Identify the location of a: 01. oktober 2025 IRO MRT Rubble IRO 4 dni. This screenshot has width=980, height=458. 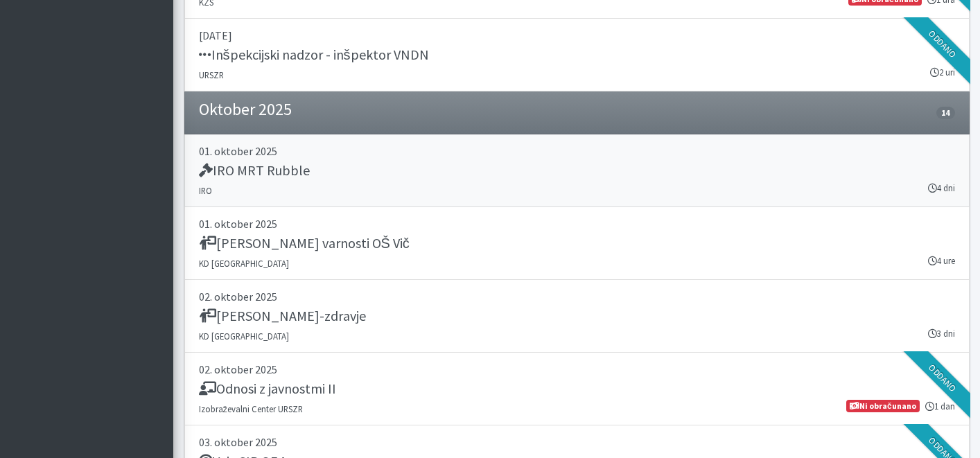
(577, 171).